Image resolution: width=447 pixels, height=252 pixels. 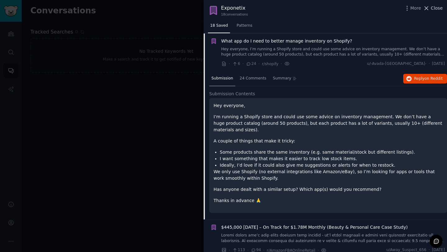 I want to click on span: Close, so click(x=437, y=8).